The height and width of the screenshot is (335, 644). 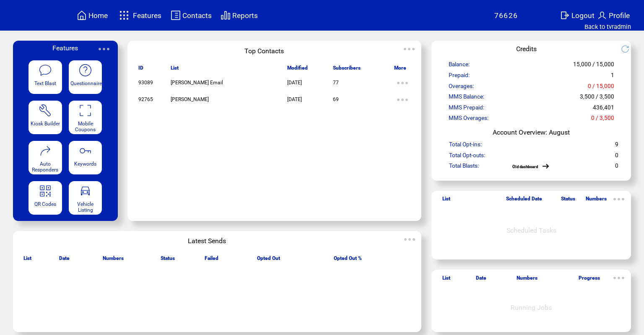 What do you see at coordinates (347, 70) in the screenshot?
I see `span: Subscribers` at bounding box center [347, 70].